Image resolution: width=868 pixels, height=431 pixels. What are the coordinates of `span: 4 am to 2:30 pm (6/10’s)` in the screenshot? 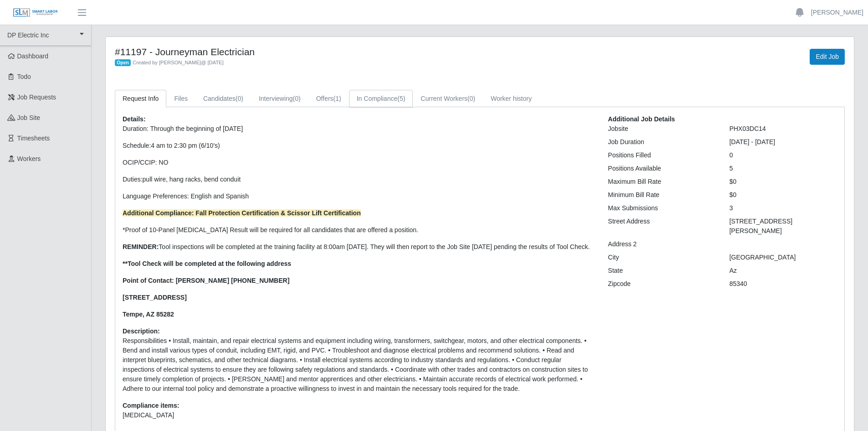 It's located at (185, 145).